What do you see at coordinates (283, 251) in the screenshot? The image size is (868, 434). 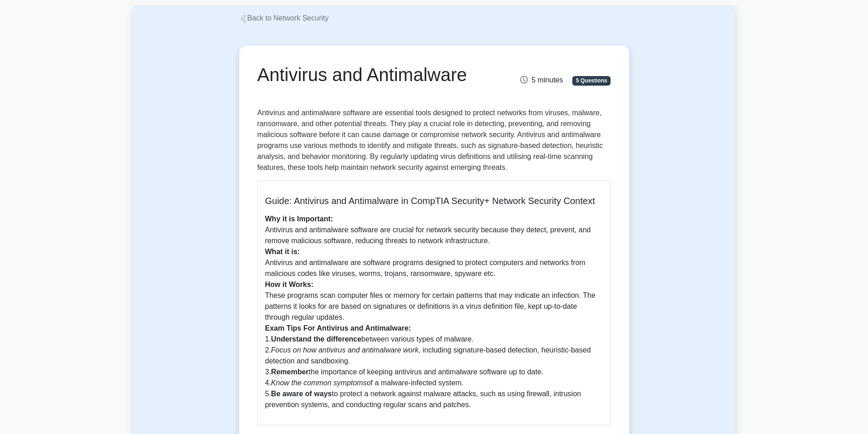 I see `b: What it is:` at bounding box center [283, 251].